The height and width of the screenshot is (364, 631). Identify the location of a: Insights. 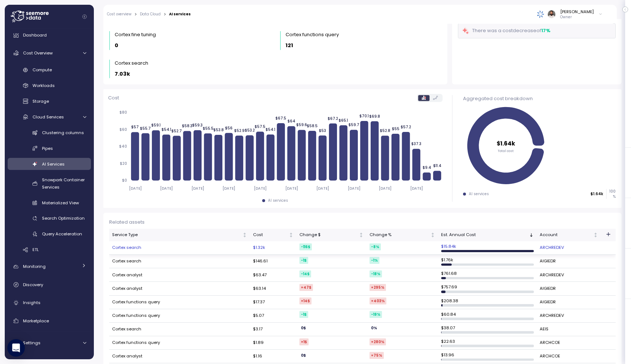
(49, 303).